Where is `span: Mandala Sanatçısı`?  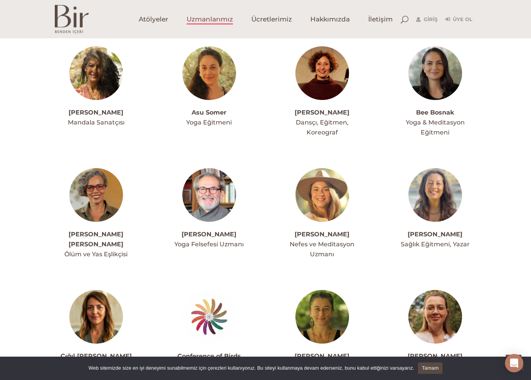
span: Mandala Sanatçısı is located at coordinates (96, 122).